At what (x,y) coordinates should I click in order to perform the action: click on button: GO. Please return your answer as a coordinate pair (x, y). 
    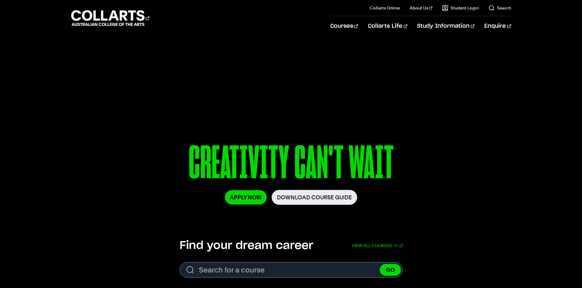
    Looking at the image, I should click on (390, 270).